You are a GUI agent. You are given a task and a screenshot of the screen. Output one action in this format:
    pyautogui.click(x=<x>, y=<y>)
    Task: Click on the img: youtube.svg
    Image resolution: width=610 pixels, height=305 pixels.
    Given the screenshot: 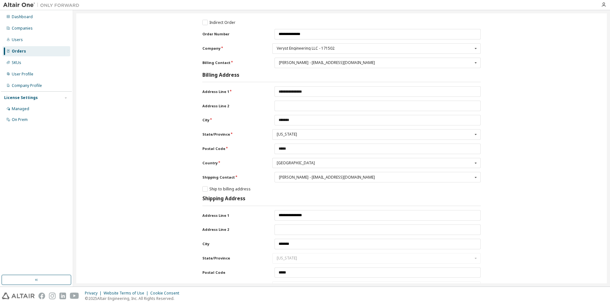 What is the action you would take?
    pyautogui.click(x=74, y=295)
    